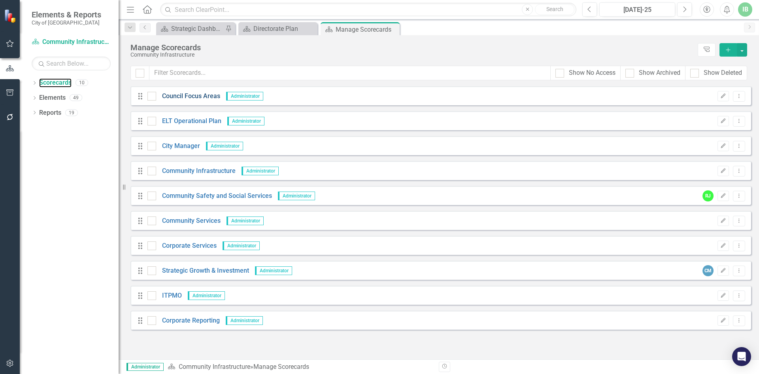 The image size is (759, 374). I want to click on button: Search, so click(555, 9).